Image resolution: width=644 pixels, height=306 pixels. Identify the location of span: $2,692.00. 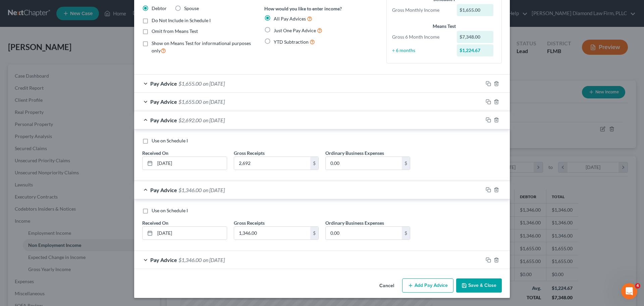
(190, 120).